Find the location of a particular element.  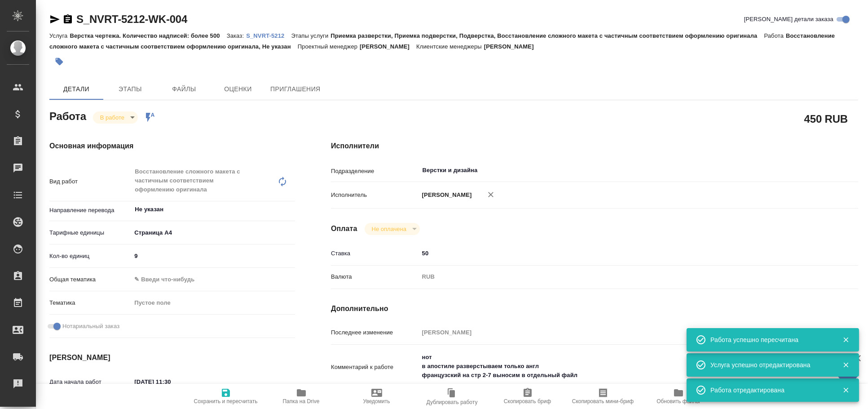

input: Пустое поле is located at coordinates (617, 332).